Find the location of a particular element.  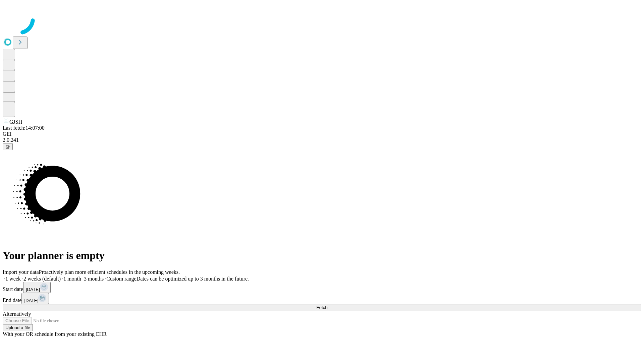

div: End date is located at coordinates (322, 299).